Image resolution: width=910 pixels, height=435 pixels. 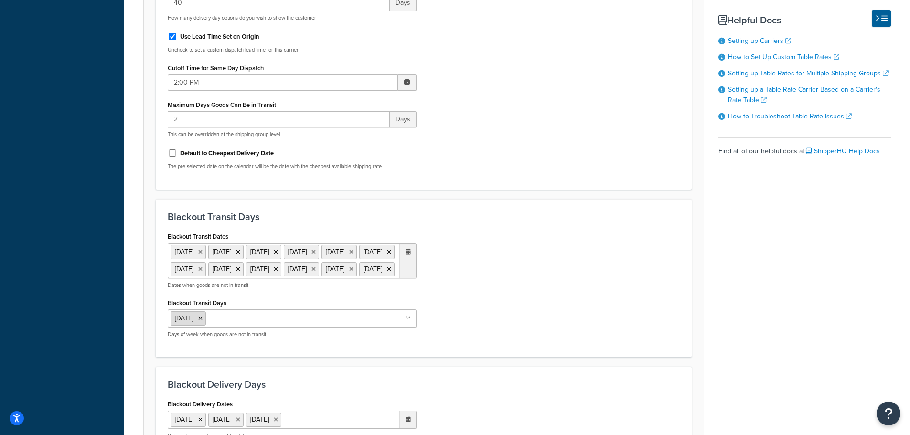 I want to click on a: Setting up Table Rates for Multiple Shipping Groups, so click(x=808, y=73).